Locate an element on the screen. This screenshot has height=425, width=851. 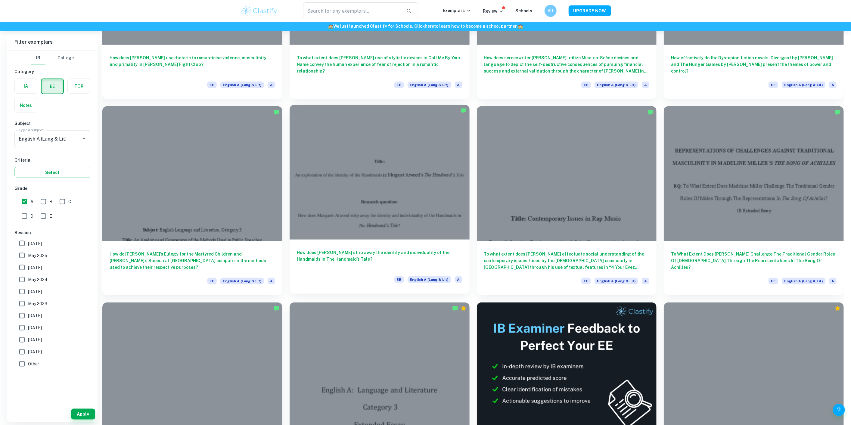
span: Other is located at coordinates (33, 364).